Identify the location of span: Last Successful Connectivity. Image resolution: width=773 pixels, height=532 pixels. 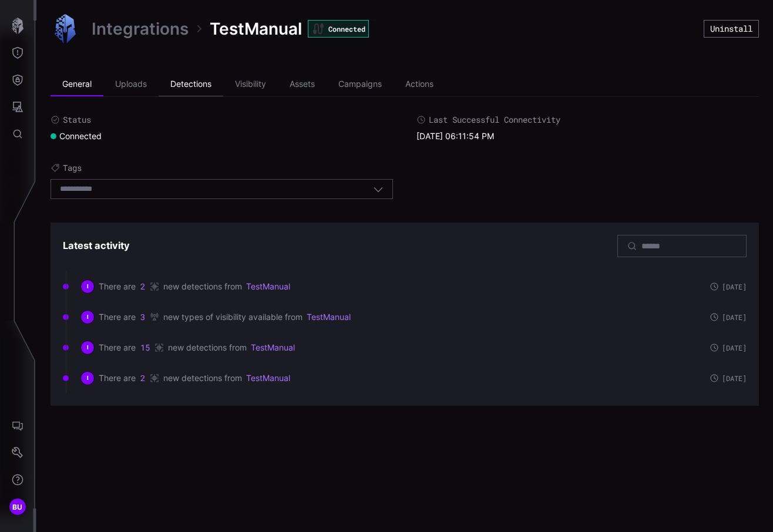
(494, 120).